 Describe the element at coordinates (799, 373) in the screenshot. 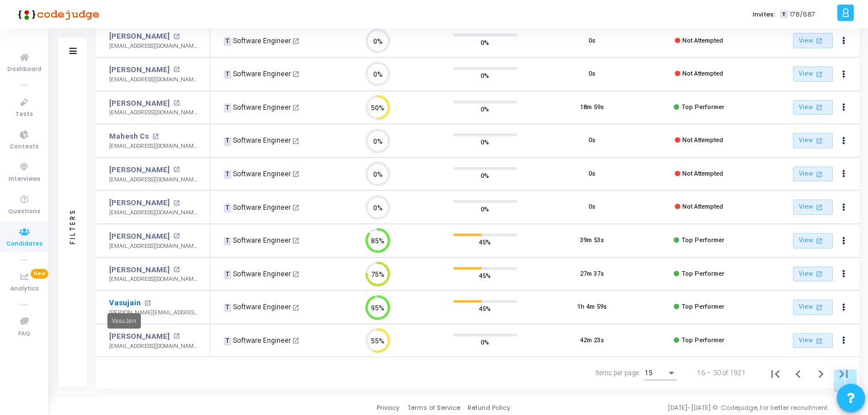

I see `button: Previous page` at that location.